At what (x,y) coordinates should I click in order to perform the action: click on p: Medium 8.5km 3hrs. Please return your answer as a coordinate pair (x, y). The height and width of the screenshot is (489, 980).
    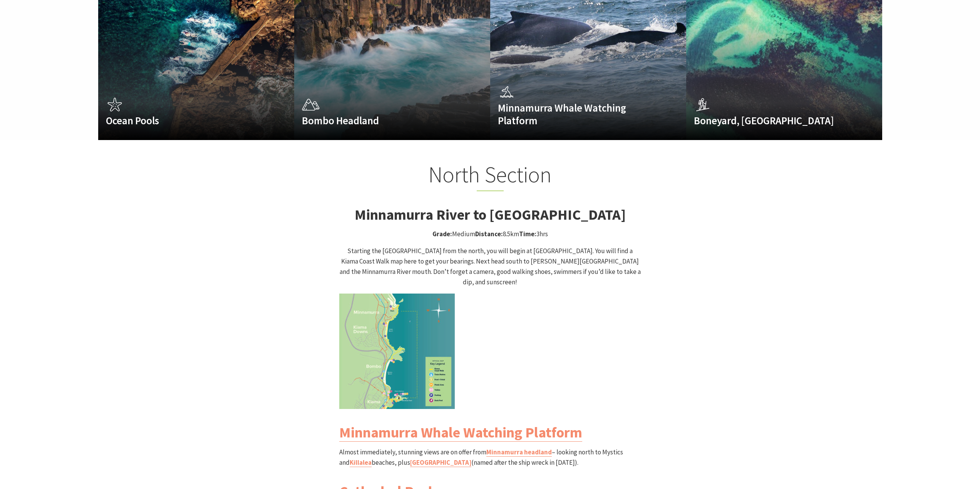
    Looking at the image, I should click on (490, 234).